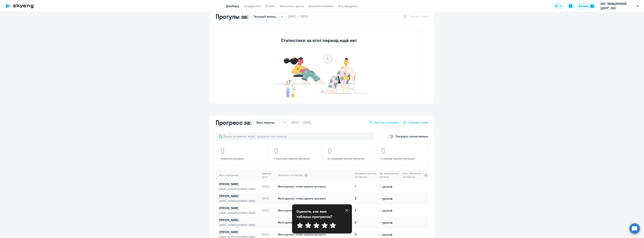 This screenshot has width=644, height=238. What do you see at coordinates (557, 6) in the screenshot?
I see `span: RU` at bounding box center [557, 6].